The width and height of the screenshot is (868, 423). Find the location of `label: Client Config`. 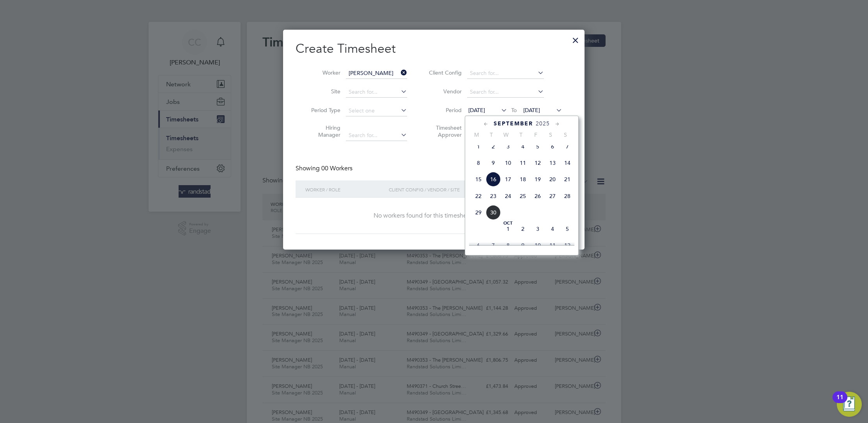

label: Client Config is located at coordinates (444, 73).